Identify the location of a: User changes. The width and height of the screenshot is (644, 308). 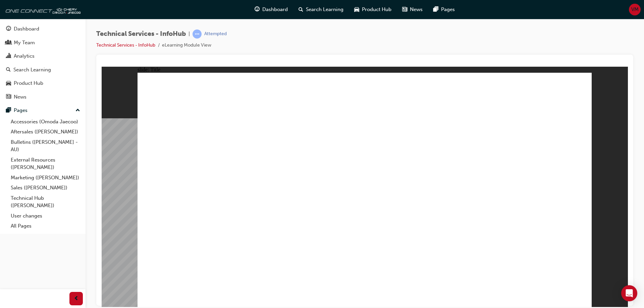
(45, 216).